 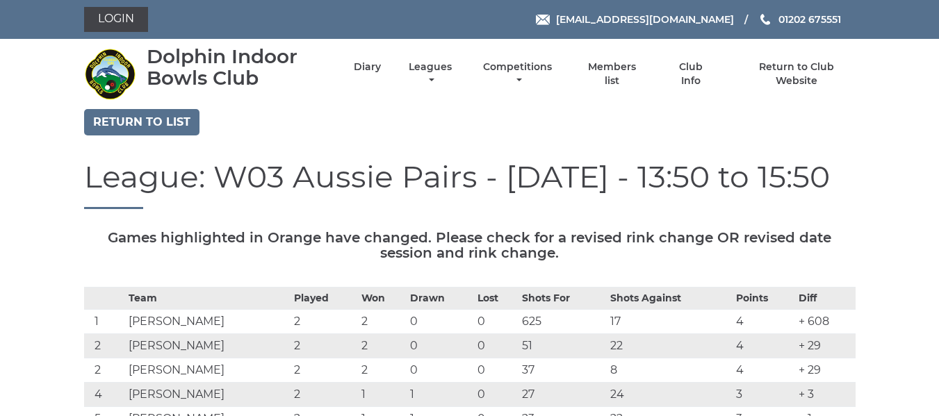 What do you see at coordinates (142, 122) in the screenshot?
I see `a: Return to list` at bounding box center [142, 122].